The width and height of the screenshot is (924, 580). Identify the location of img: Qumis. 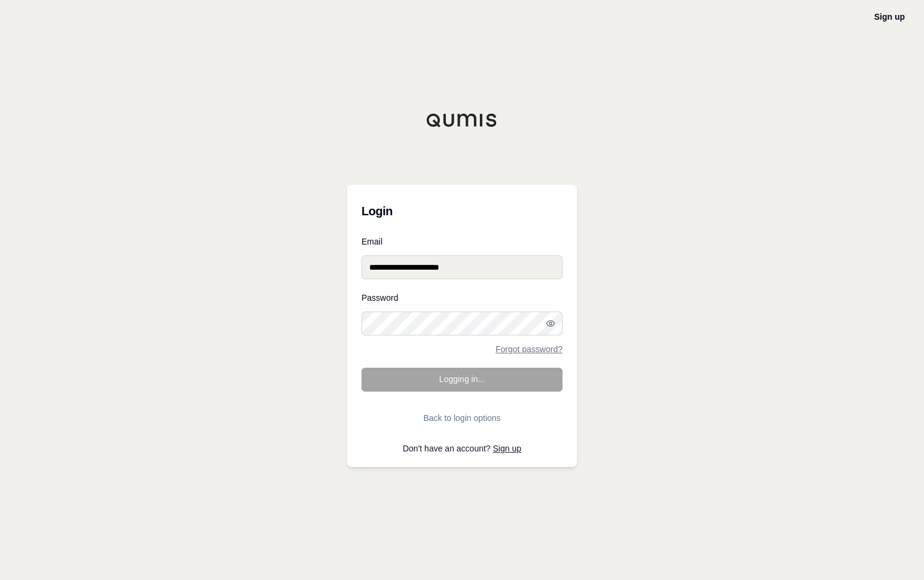
(462, 120).